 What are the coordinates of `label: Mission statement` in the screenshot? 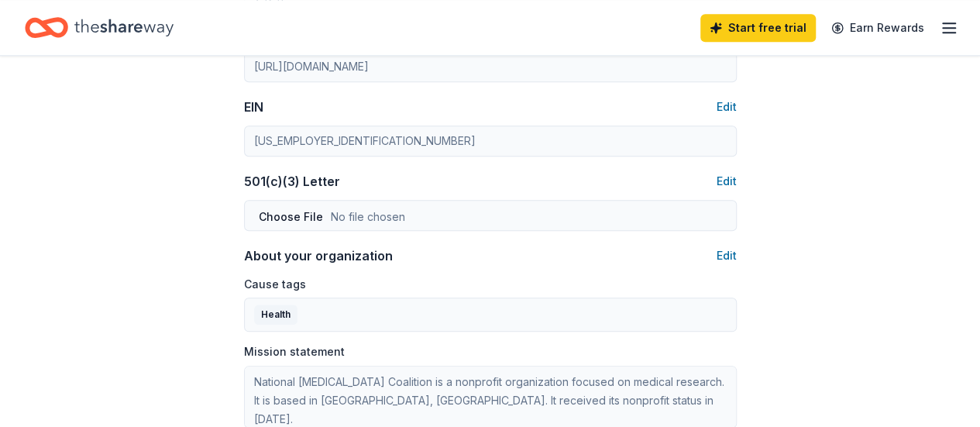 It's located at (295, 352).